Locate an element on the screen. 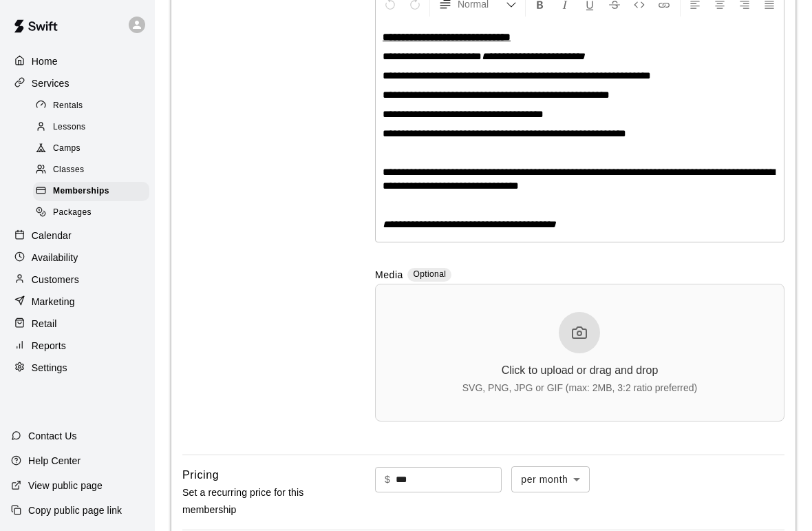  span: Camps is located at coordinates (66, 148).